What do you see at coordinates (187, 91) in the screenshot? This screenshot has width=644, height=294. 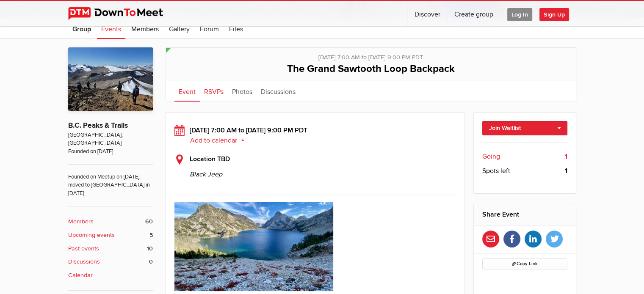 I see `a: Event` at bounding box center [187, 91].